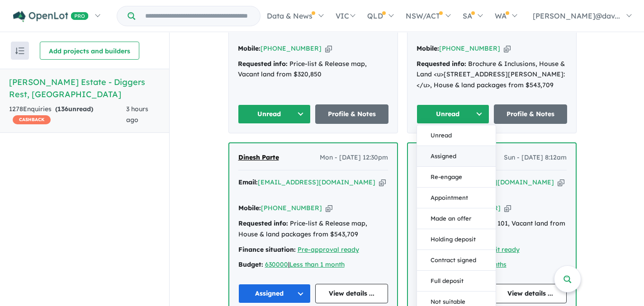 The width and height of the screenshot is (644, 306). I want to click on strong: Email:, so click(248, 182).